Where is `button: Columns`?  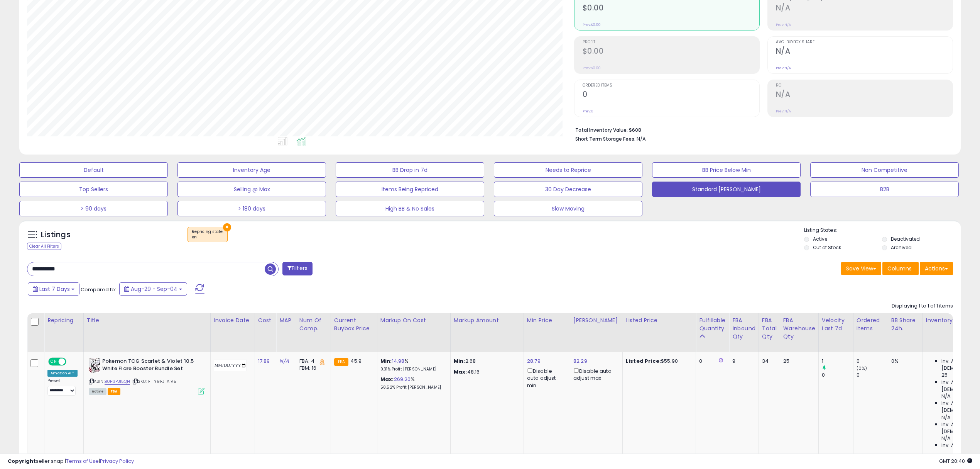 button: Columns is located at coordinates (901, 269).